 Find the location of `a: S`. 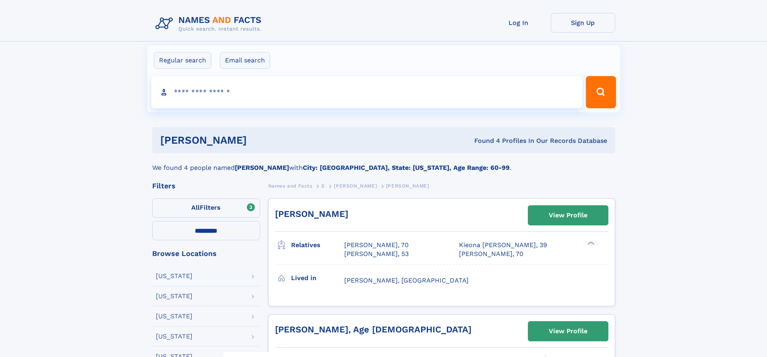

a: S is located at coordinates (323, 186).